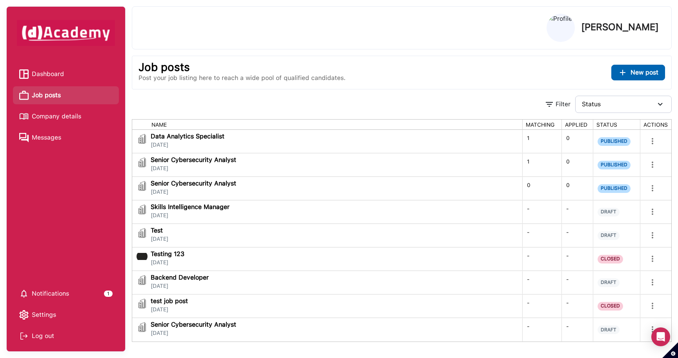 The width and height of the screenshot is (678, 358). Describe the element at coordinates (576, 125) in the screenshot. I see `span: APPLIED` at that location.